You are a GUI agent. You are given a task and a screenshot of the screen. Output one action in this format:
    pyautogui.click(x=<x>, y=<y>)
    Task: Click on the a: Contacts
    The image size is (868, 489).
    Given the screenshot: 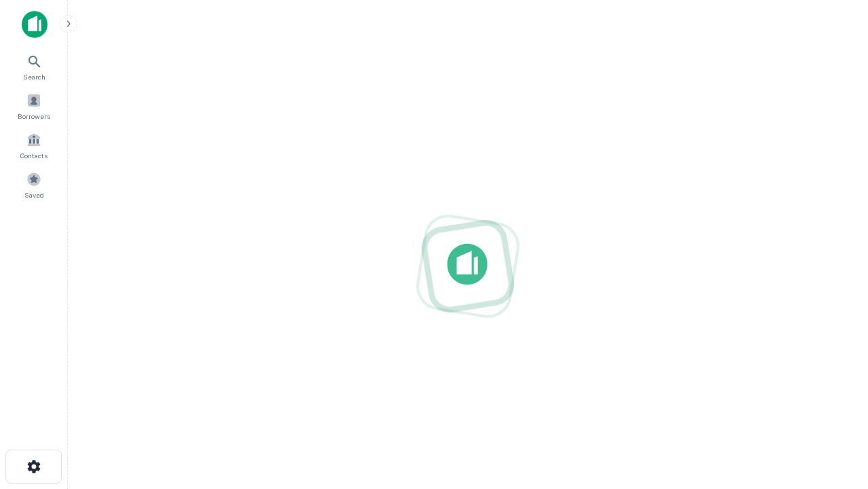 What is the action you would take?
    pyautogui.click(x=34, y=145)
    